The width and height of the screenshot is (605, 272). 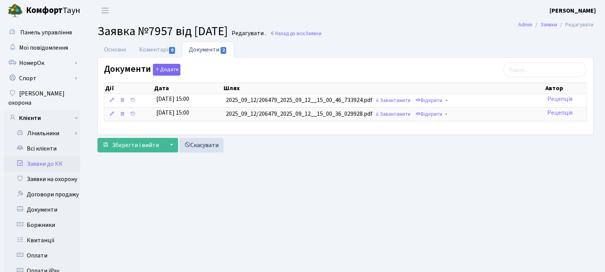 I want to click on input: Пошук..., so click(x=544, y=70).